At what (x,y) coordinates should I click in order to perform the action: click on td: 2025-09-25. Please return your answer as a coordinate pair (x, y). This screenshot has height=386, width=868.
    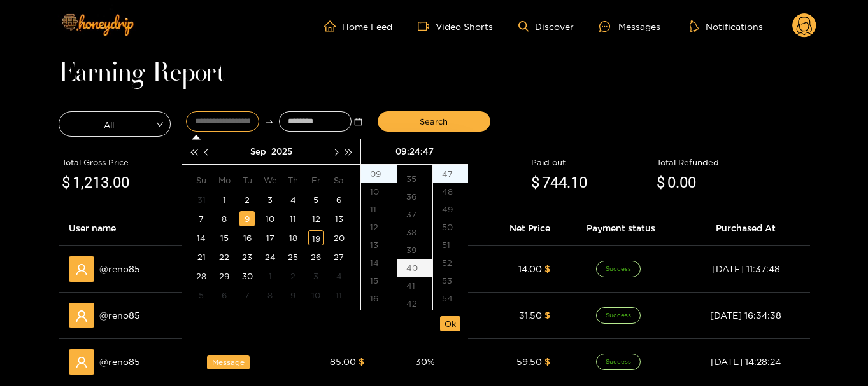
    Looking at the image, I should click on (293, 257).